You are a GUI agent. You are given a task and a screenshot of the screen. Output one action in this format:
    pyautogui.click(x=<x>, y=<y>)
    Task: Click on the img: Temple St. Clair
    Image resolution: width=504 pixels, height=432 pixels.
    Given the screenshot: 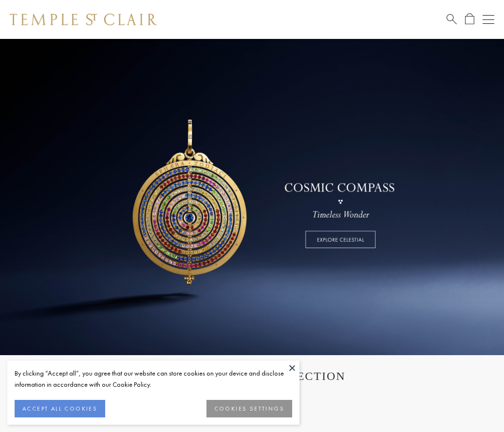 What is the action you would take?
    pyautogui.click(x=83, y=19)
    